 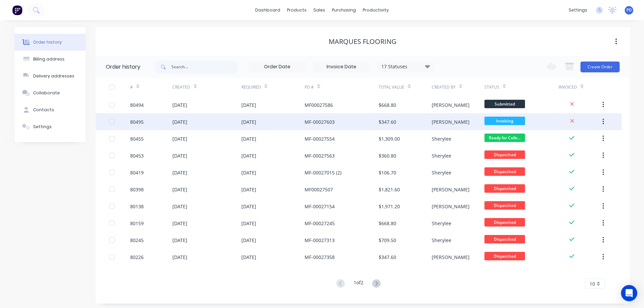 What do you see at coordinates (362, 41) in the screenshot?
I see `div: Marques Flooring` at bounding box center [362, 41].